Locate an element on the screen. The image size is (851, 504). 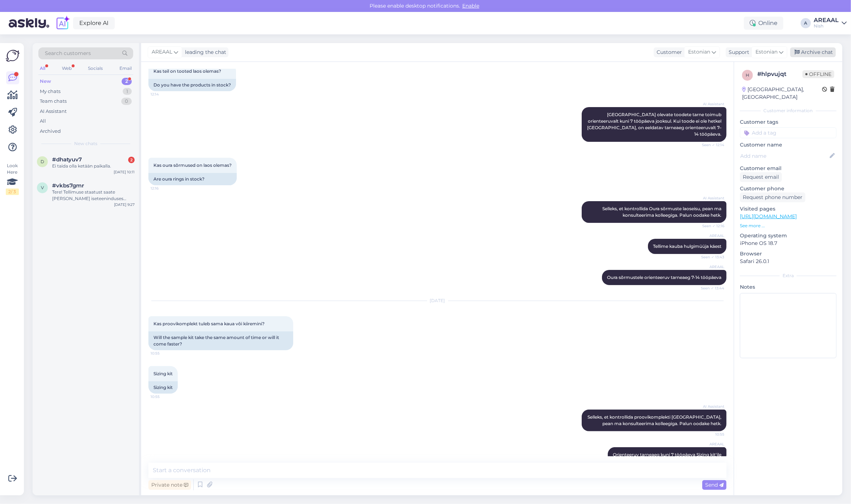
p: Notes is located at coordinates (789, 287).